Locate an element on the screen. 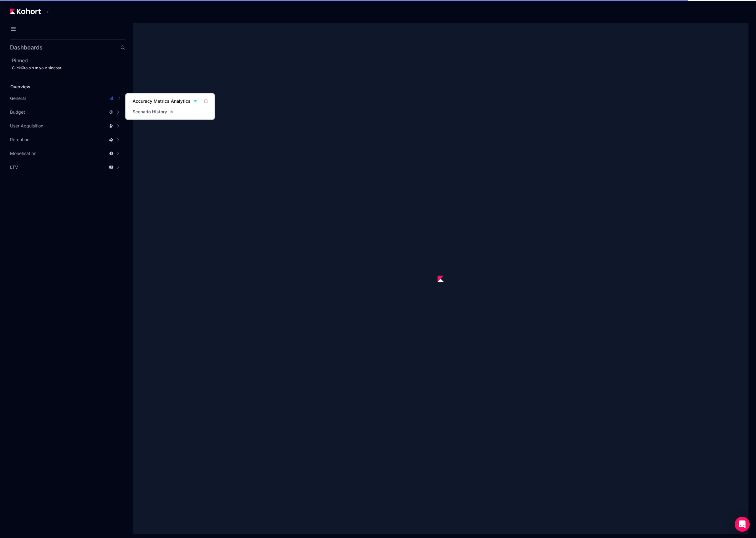 Image resolution: width=756 pixels, height=538 pixels. a: Overview is located at coordinates (61, 87).